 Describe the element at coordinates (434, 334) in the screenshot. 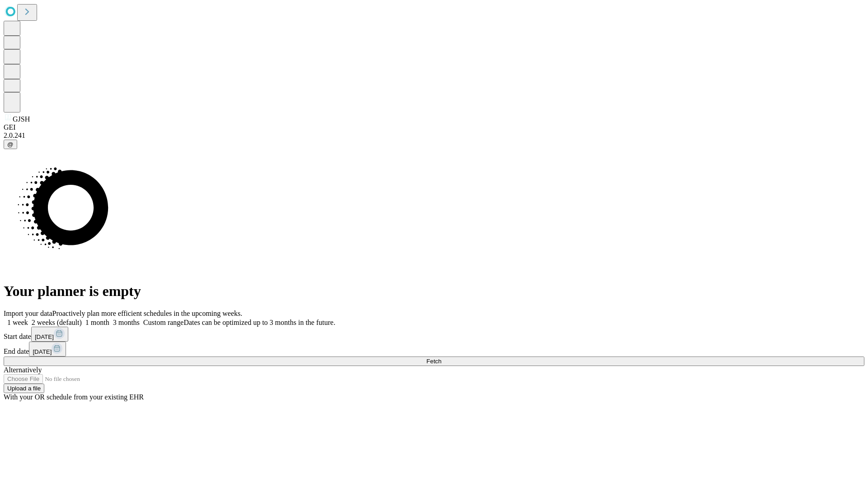

I see `div: Start date` at that location.